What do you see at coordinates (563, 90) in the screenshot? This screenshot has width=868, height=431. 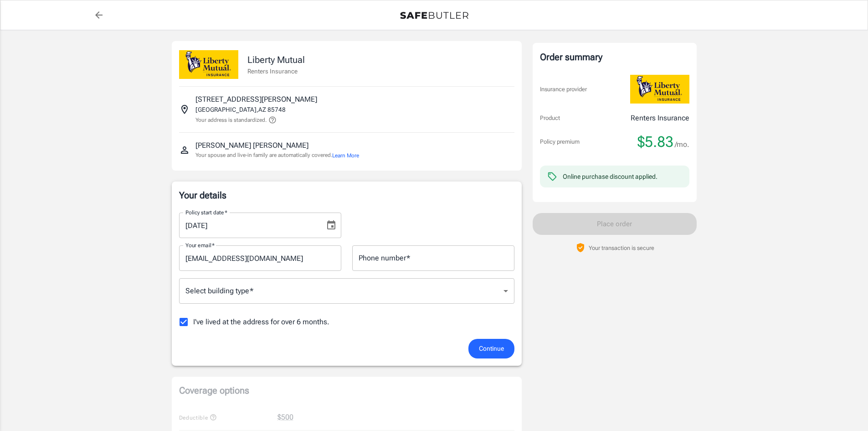 I see `p: Insurance provider` at bounding box center [563, 90].